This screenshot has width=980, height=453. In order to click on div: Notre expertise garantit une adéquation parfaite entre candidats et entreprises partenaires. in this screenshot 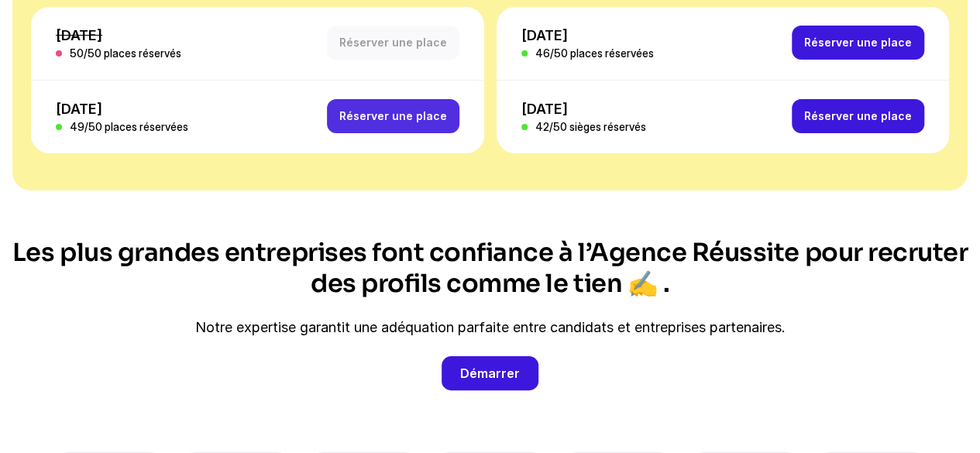, I will do `click(490, 327)`.